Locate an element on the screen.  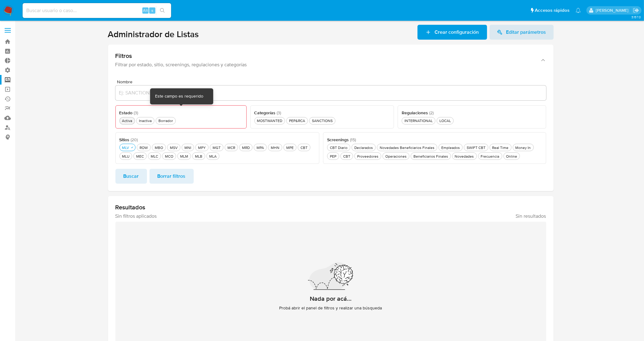
button: search-icon is located at coordinates (162, 10).